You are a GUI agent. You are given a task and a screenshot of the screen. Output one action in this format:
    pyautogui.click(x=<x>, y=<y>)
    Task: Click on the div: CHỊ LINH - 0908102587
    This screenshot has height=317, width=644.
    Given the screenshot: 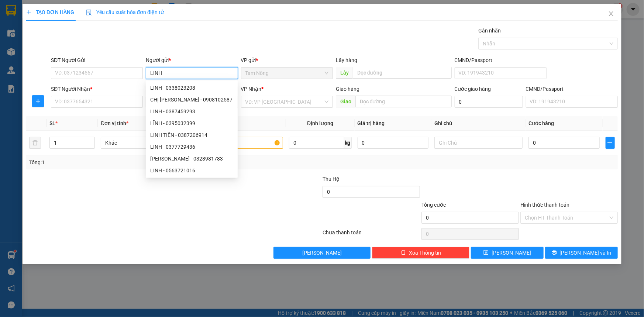 What is the action you would take?
    pyautogui.click(x=192, y=100)
    